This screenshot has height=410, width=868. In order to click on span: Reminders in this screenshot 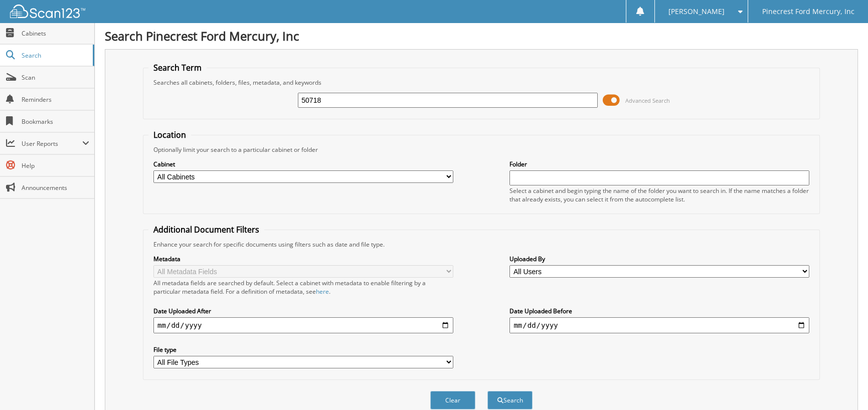, I will do `click(55, 99)`.